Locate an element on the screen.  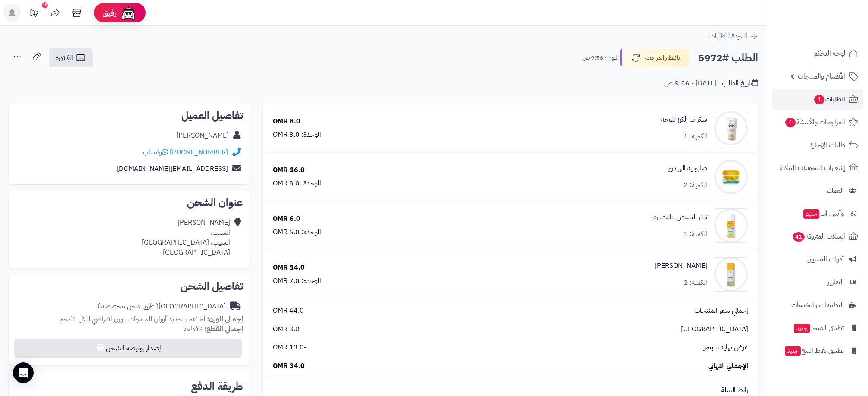
h2: تفاصيل العميل is located at coordinates (129, 116).